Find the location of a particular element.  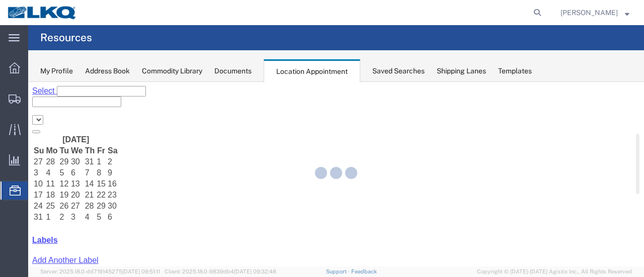

a: Support is located at coordinates (339, 272).